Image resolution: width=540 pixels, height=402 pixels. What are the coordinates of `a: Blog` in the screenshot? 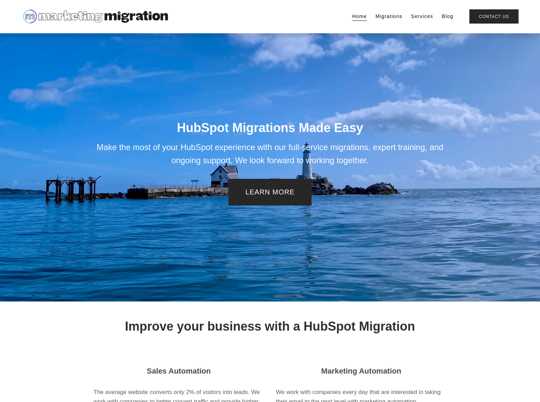 It's located at (447, 17).